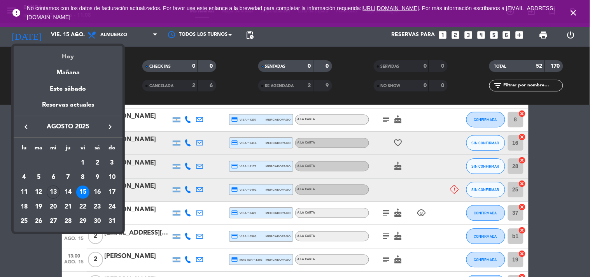 The width and height of the screenshot is (590, 277). Describe the element at coordinates (46, 163) in the screenshot. I see `td: AGO.` at that location.